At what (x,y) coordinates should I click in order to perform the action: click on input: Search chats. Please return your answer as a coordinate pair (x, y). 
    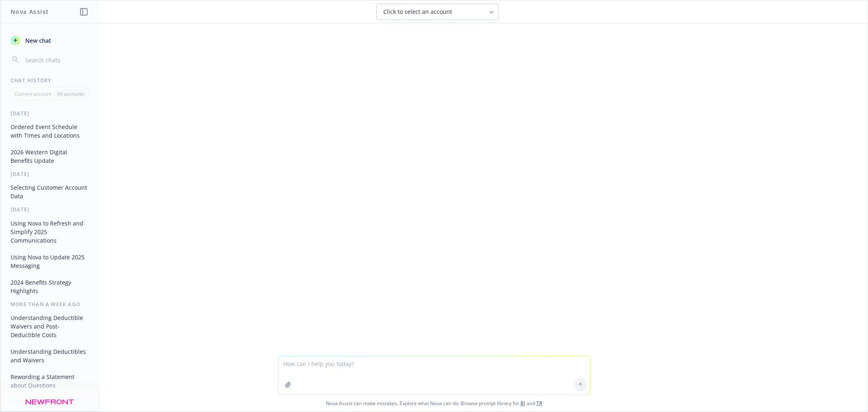
    Looking at the image, I should click on (56, 60).